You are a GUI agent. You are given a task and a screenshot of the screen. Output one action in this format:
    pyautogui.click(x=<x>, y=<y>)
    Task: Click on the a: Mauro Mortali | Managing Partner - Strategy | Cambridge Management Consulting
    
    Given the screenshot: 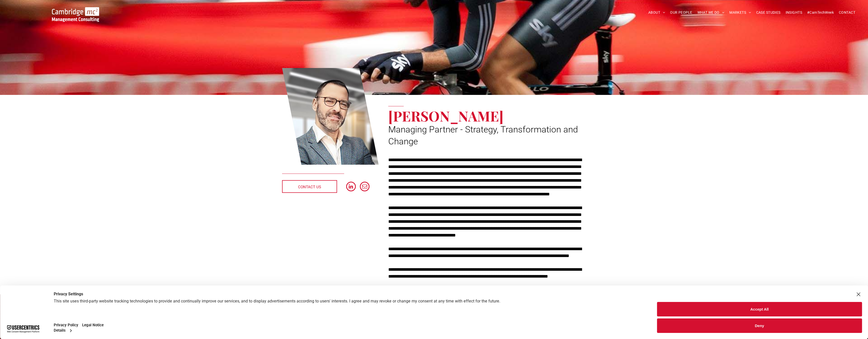 What is the action you would take?
    pyautogui.click(x=330, y=116)
    